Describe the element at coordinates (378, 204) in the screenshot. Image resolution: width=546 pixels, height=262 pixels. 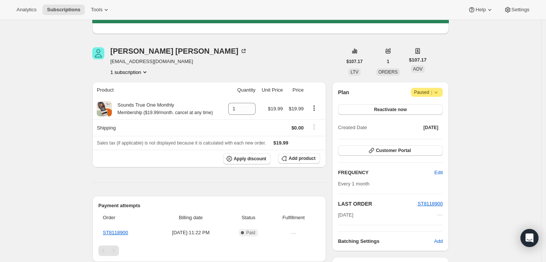
I see `h2: LAST ORDER` at that location.